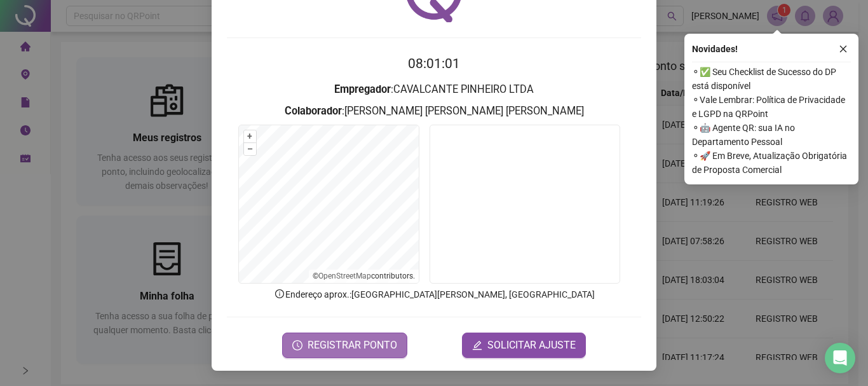 This screenshot has width=868, height=386. Describe the element at coordinates (352, 346) in the screenshot. I see `span: REGISTRAR PONTO` at that location.